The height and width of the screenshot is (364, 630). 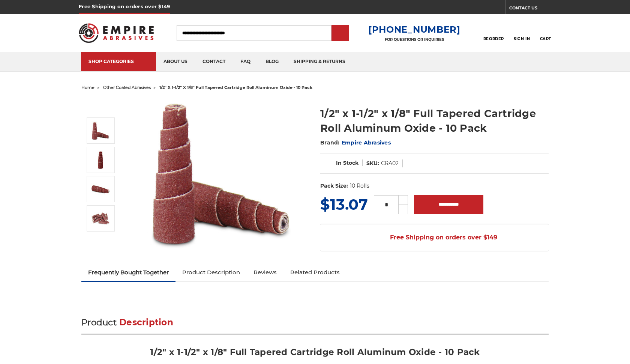 I want to click on a: other coated abrasives, so click(x=127, y=87).